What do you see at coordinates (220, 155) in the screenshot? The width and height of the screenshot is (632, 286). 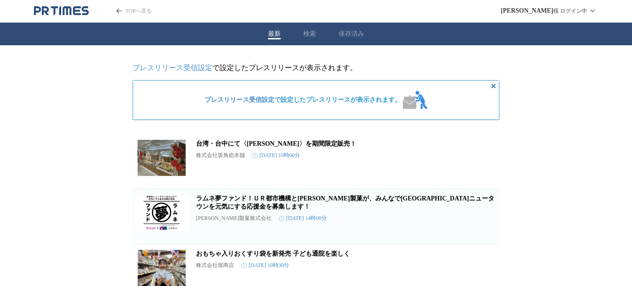 I see `p: 株式会社坂角総本舖` at bounding box center [220, 155].